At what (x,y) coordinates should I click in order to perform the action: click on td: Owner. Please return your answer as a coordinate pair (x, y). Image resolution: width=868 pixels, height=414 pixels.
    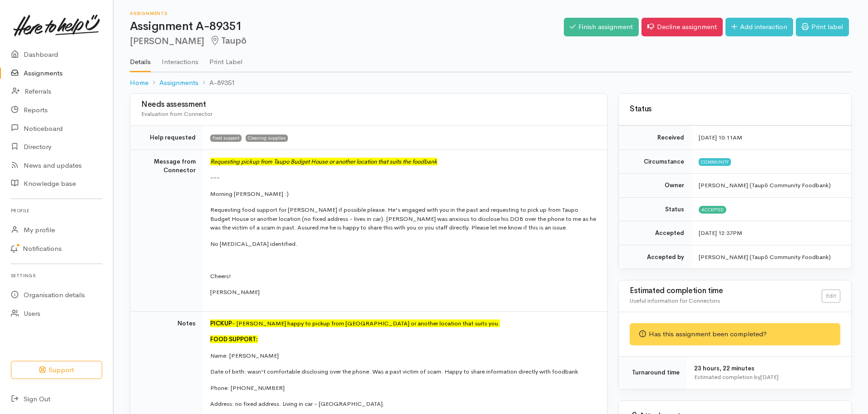
    Looking at the image, I should click on (656, 185).